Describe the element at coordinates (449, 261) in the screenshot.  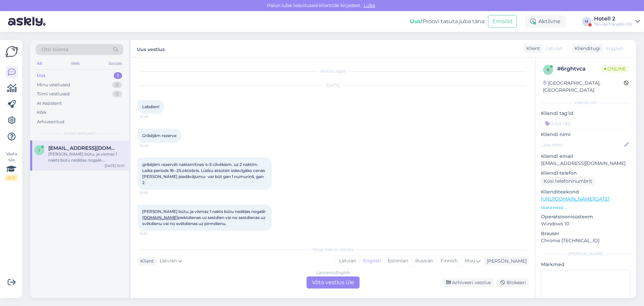
I see `div: Finnish` at that location.